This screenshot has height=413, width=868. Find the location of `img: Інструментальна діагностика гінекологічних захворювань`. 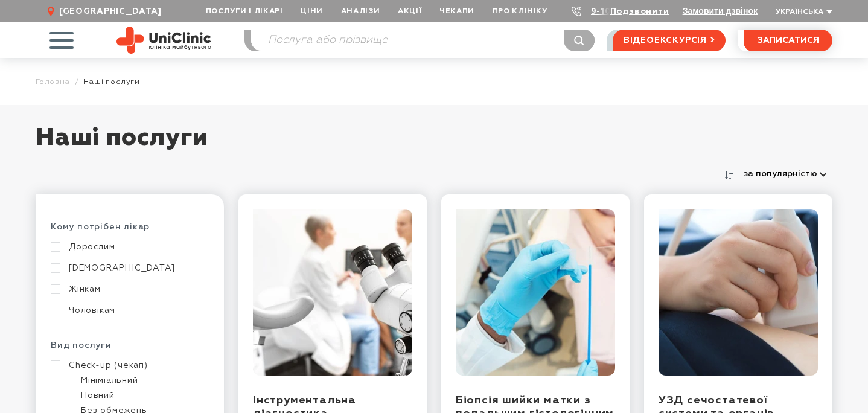

img: Інструментальна діагностика гінекологічних захворювань is located at coordinates (333, 293).